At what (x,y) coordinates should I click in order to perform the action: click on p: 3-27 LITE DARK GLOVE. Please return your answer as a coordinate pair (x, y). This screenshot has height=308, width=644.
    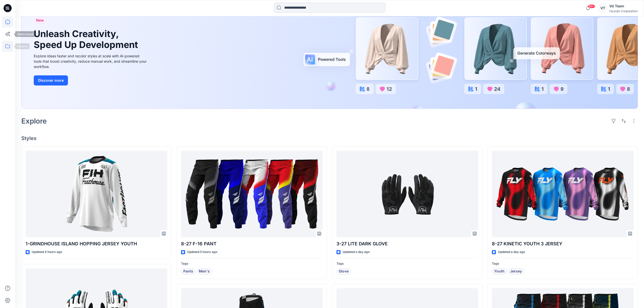
    Looking at the image, I should click on (407, 244).